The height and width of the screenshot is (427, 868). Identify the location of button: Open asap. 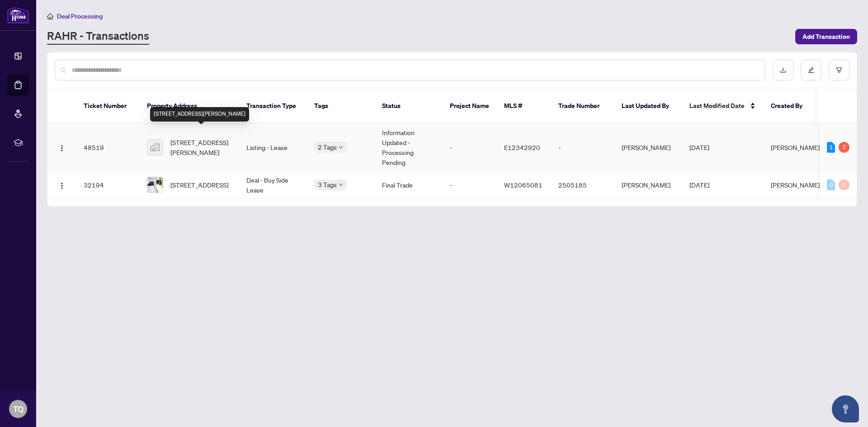
(846, 409).